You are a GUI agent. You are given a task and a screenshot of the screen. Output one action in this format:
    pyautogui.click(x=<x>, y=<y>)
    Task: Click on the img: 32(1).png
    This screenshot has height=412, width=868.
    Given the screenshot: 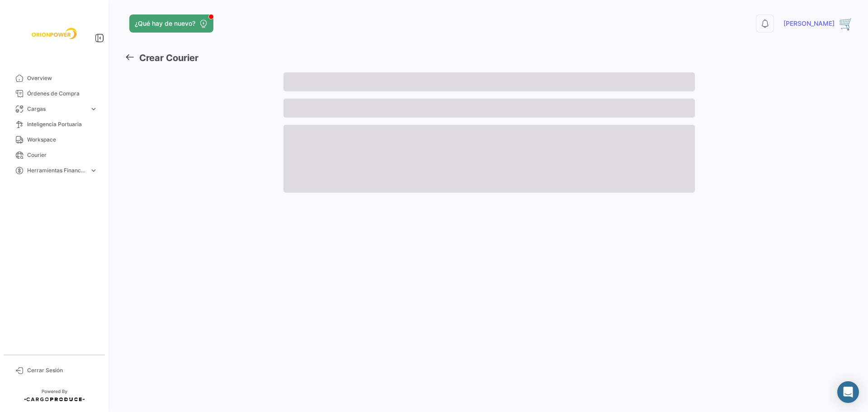 What is the action you would take?
    pyautogui.click(x=846, y=23)
    